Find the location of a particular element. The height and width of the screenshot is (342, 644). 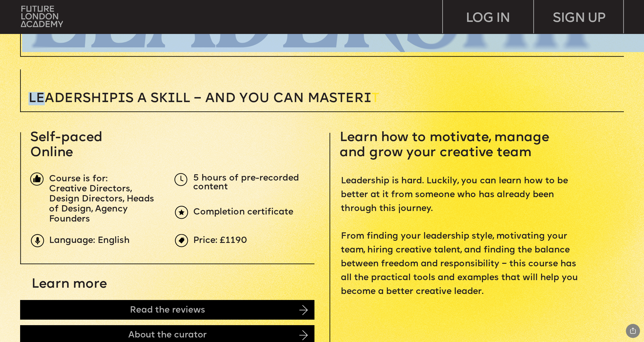

span: 5 hours of pre-recorded content is located at coordinates (247, 183).